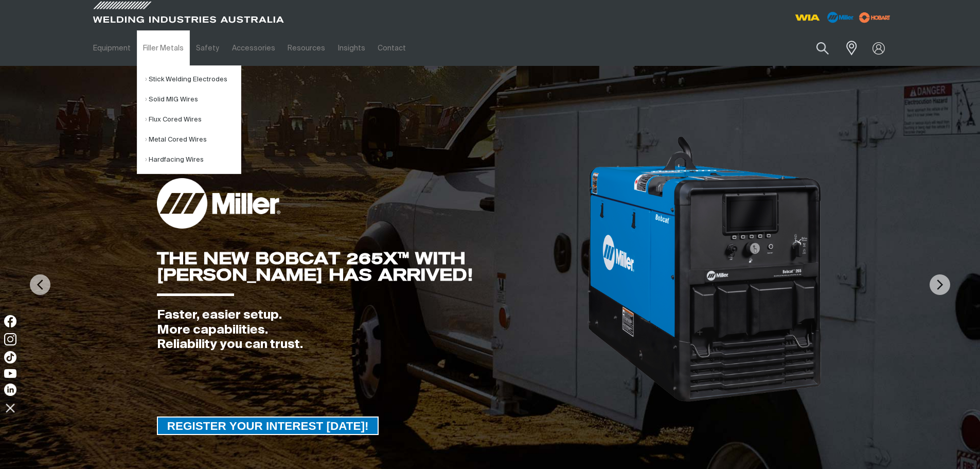 Image resolution: width=980 pixels, height=469 pixels. I want to click on a: Resources, so click(306, 48).